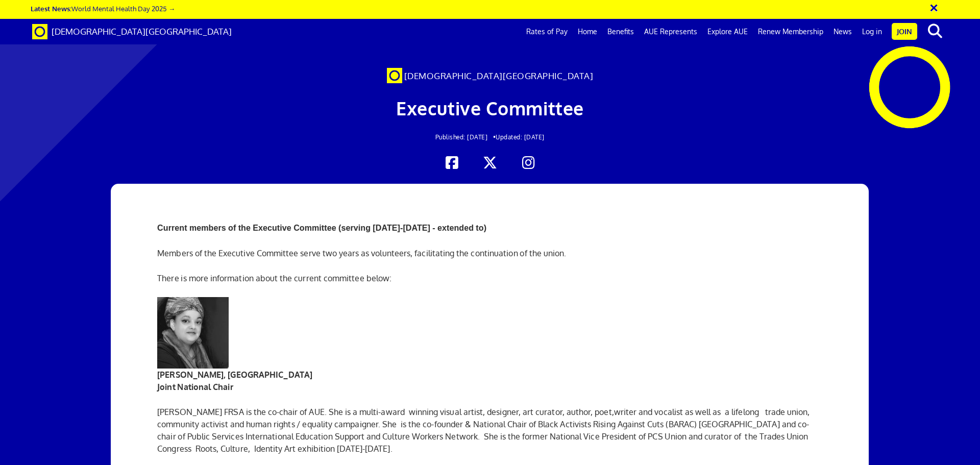 Image resolution: width=980 pixels, height=465 pixels. Describe the element at coordinates (620, 32) in the screenshot. I see `a: Benefits` at that location.